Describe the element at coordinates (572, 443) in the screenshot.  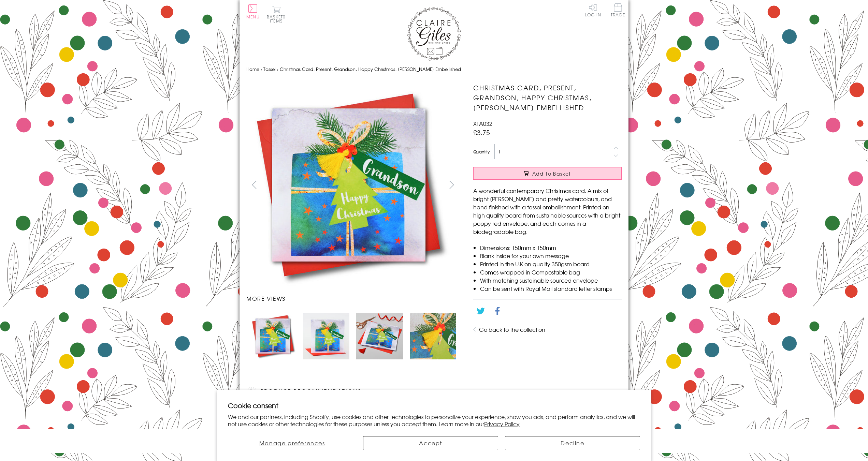
I see `button: Decline` at that location.